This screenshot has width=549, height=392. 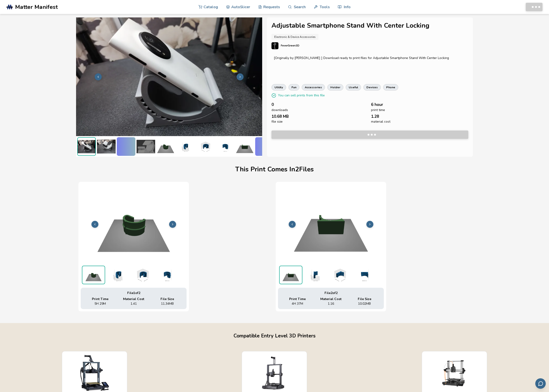 I want to click on a: devices, so click(x=372, y=87).